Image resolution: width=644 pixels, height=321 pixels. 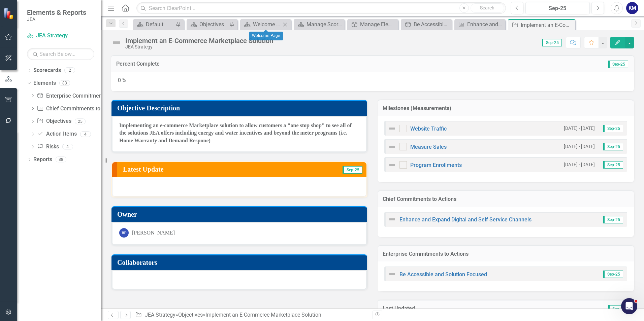 I want to click on div: 2, so click(x=70, y=70).